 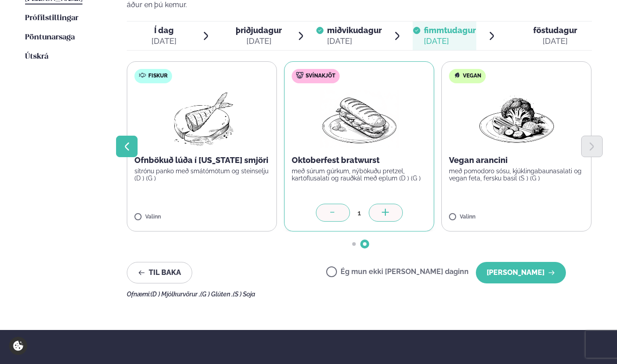 I want to click on span: Útskrá, so click(x=37, y=56).